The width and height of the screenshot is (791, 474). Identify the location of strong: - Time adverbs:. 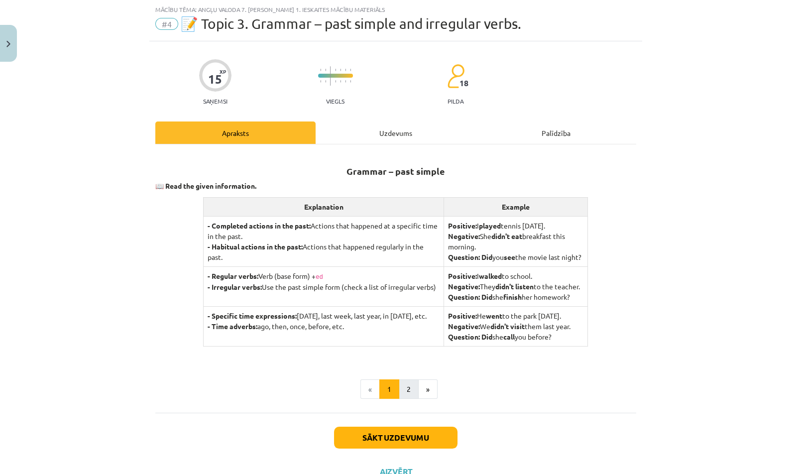
(232, 326).